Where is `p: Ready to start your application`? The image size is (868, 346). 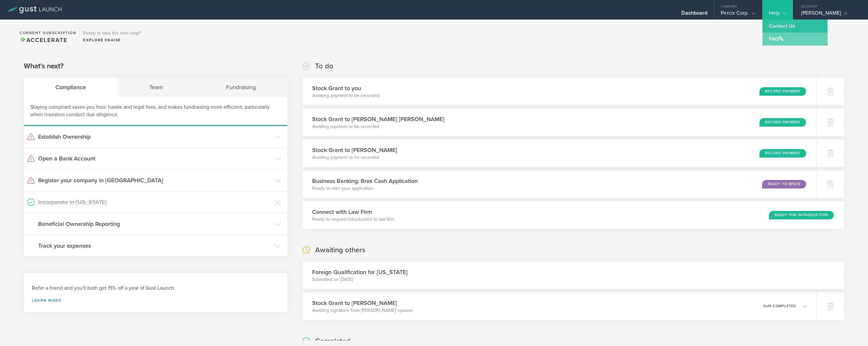 p: Ready to start your application is located at coordinates (365, 189).